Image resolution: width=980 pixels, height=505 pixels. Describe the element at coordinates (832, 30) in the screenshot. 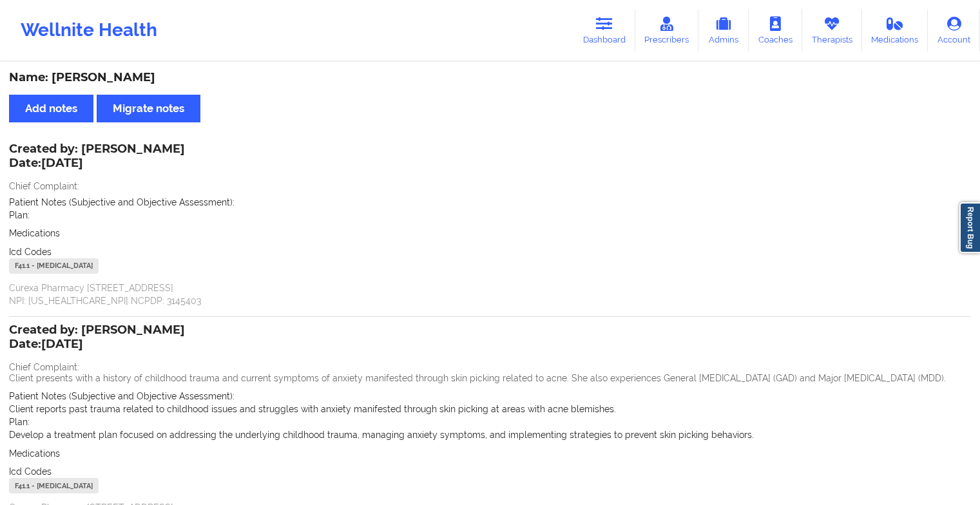

I see `a: Therapists` at that location.